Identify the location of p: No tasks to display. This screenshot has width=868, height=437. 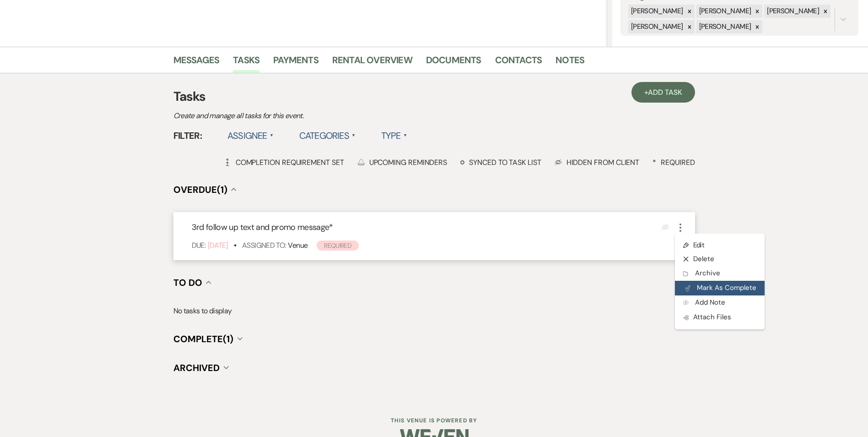
(434, 311).